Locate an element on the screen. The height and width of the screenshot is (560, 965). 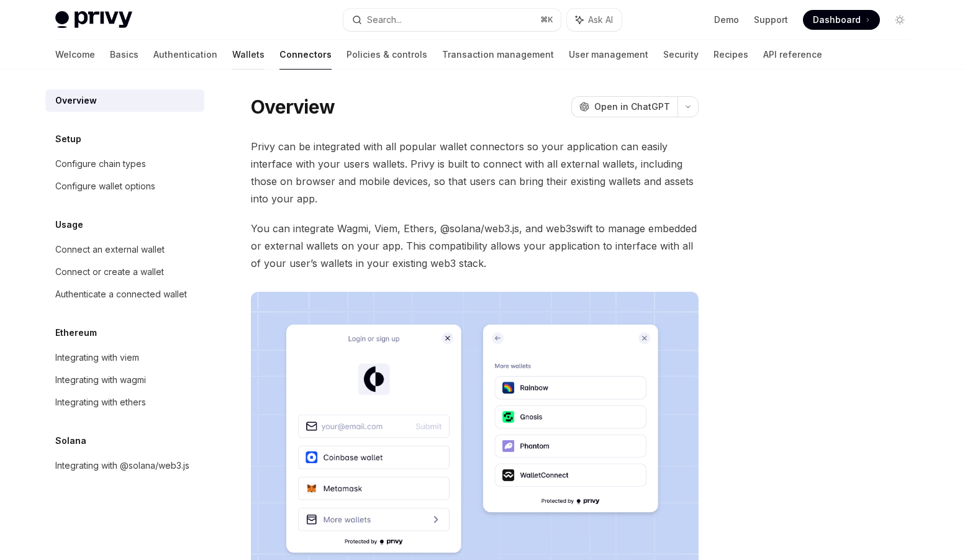
span: Open in ChatGPT is located at coordinates (632, 106).